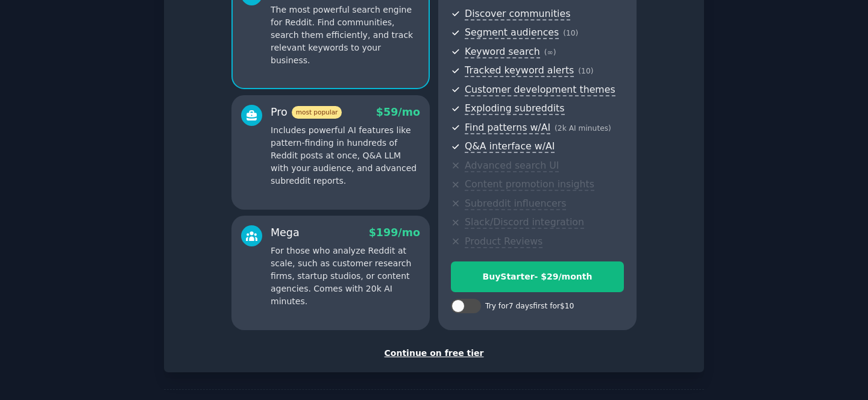  Describe the element at coordinates (537, 277) in the screenshot. I see `button: BuyStarter- $29/month` at that location.